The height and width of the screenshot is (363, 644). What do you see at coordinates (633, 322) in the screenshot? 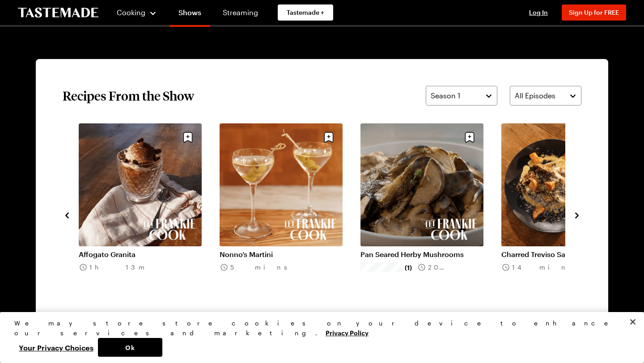
I see `button: Close` at bounding box center [633, 322].